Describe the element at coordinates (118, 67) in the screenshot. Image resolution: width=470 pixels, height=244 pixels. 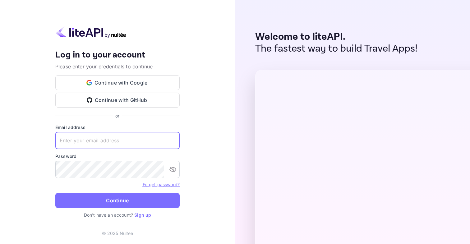
I see `p: Please enter your credentials to continue` at that location.